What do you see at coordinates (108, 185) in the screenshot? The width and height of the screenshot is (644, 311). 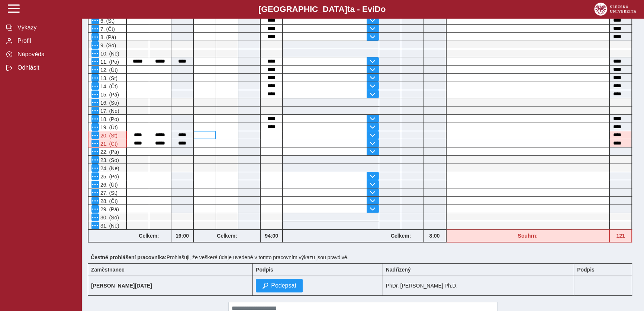 I see `span: 26. (Út)` at bounding box center [108, 185].